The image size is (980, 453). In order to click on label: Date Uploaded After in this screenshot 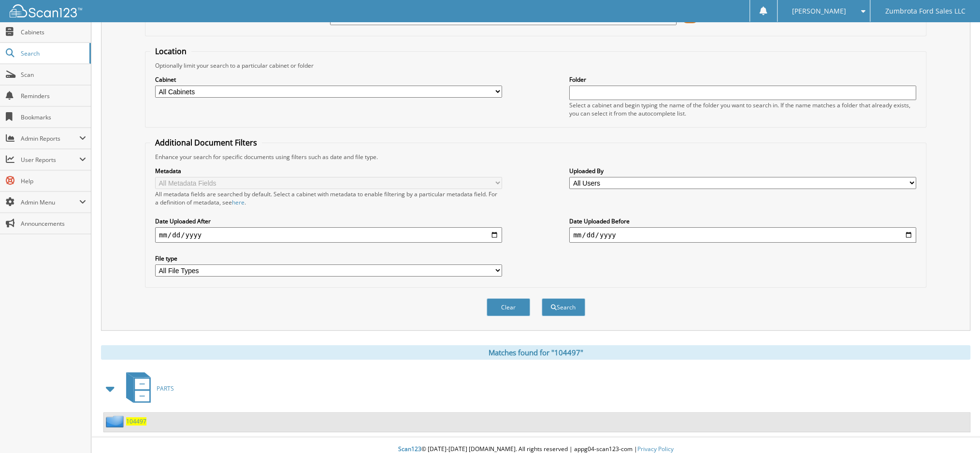, I will do `click(329, 221)`.